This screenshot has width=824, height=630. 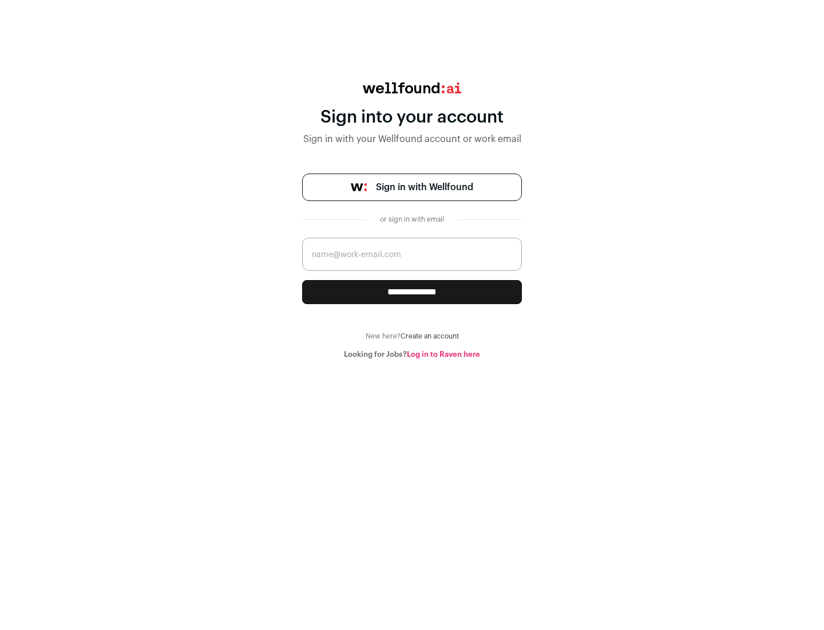 I want to click on div: or sign in with email, so click(x=412, y=219).